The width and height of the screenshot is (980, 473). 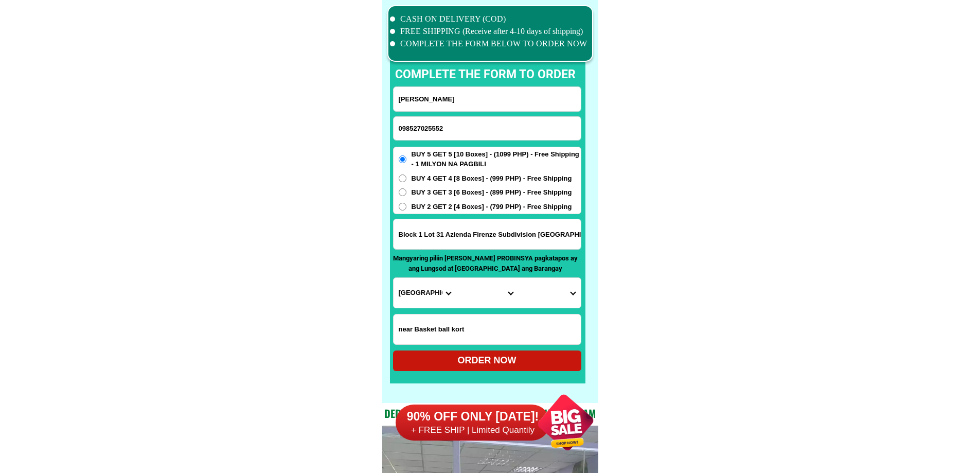 I want to click on span: BUY 3 GET 3 [6 Boxes] - (899 PHP) - Free Shipping, so click(x=491, y=193).